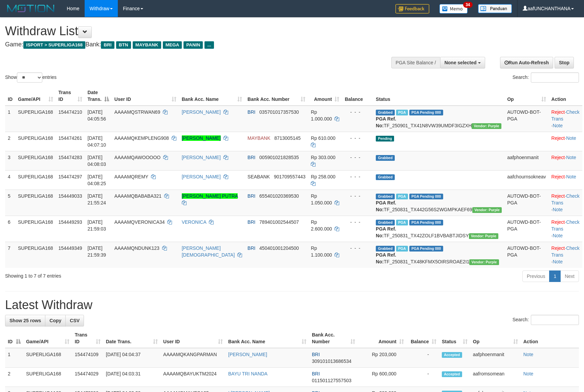 This screenshot has height=392, width=584. I want to click on label: Search:, so click(546, 320).